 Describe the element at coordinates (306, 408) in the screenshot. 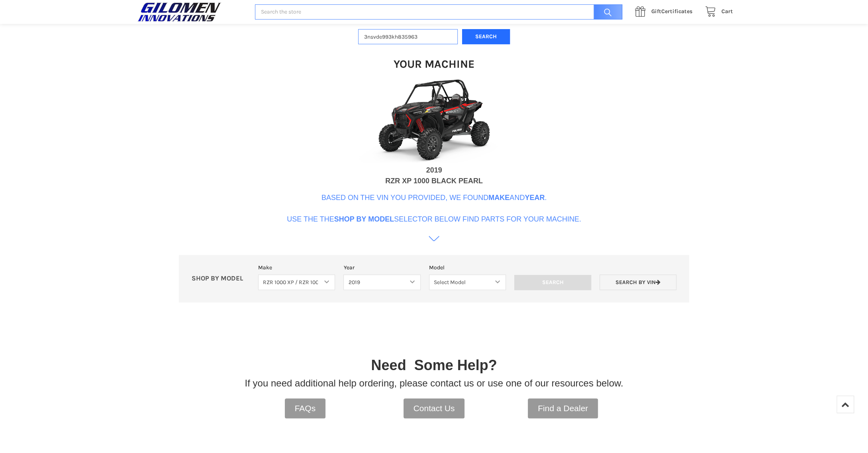

I see `div: FAQs` at that location.